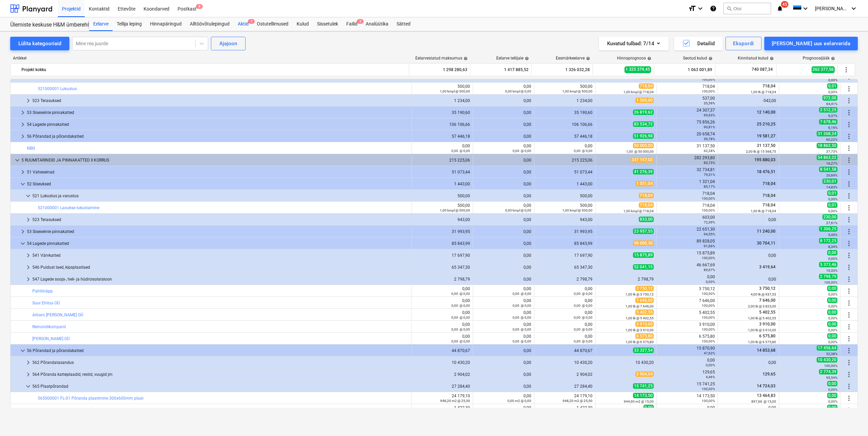  Describe the element at coordinates (243, 24) in the screenshot. I see `a: Aktid1` at that location.